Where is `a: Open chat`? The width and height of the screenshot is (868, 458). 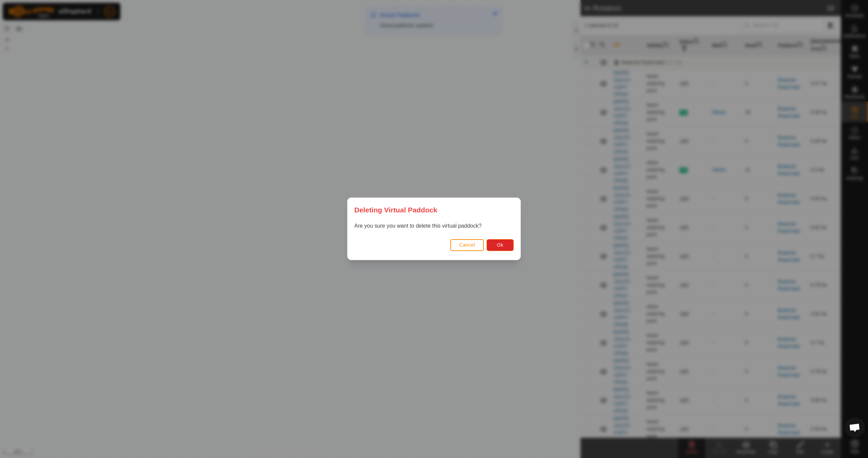 a: Open chat is located at coordinates (854, 427).